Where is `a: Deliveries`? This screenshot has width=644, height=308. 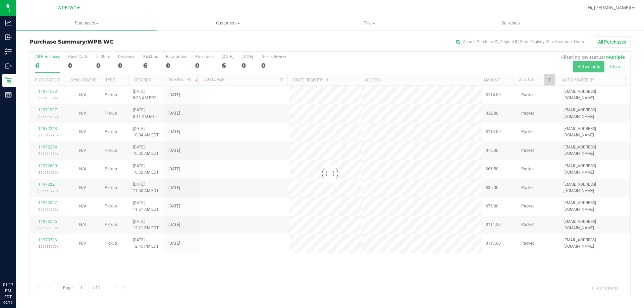 a: Deliveries is located at coordinates (511, 23).